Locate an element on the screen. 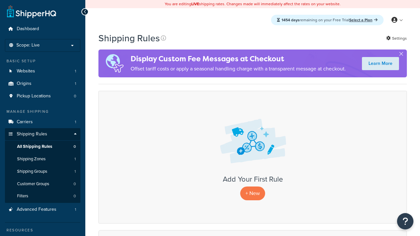 The height and width of the screenshot is (236, 420). span: Origins is located at coordinates (24, 84).